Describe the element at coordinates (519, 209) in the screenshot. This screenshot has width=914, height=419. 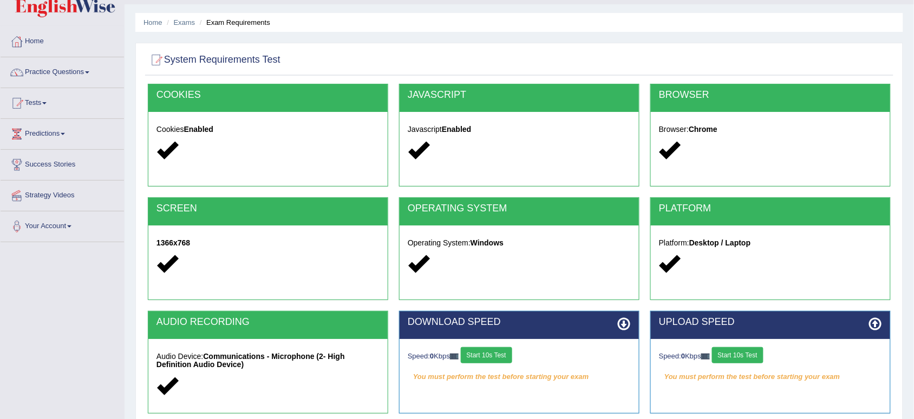
I see `h2: OPERATING SYSTEM` at that location.